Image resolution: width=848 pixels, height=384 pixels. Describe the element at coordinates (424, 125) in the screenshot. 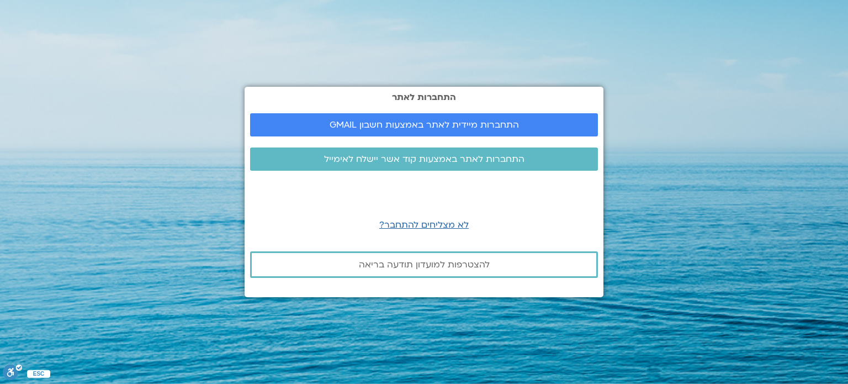

I see `a: התחברות מיידית לאתר באמצעות חשבון GMAIL` at that location.